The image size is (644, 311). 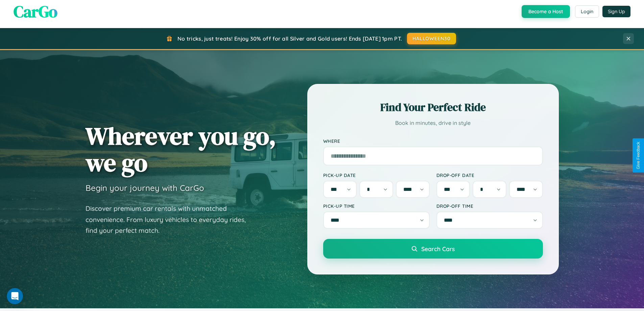 I want to click on label: Pick-up Date, so click(x=376, y=175).